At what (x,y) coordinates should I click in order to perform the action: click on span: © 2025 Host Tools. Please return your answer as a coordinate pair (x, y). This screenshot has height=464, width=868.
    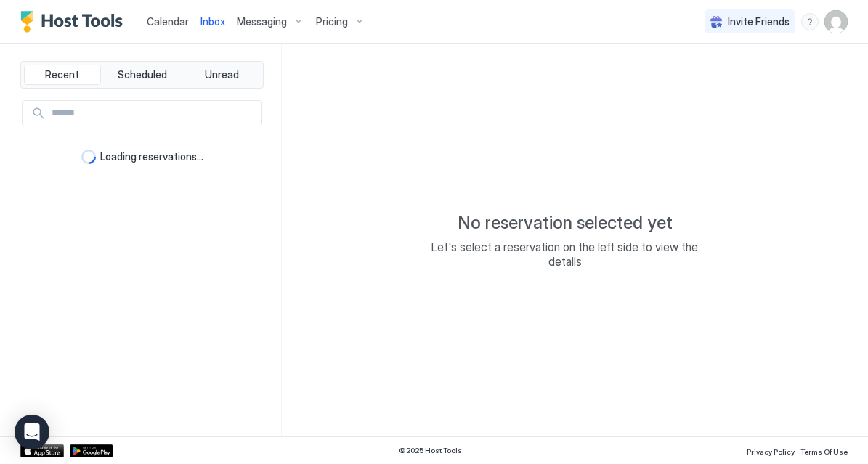
    Looking at the image, I should click on (430, 450).